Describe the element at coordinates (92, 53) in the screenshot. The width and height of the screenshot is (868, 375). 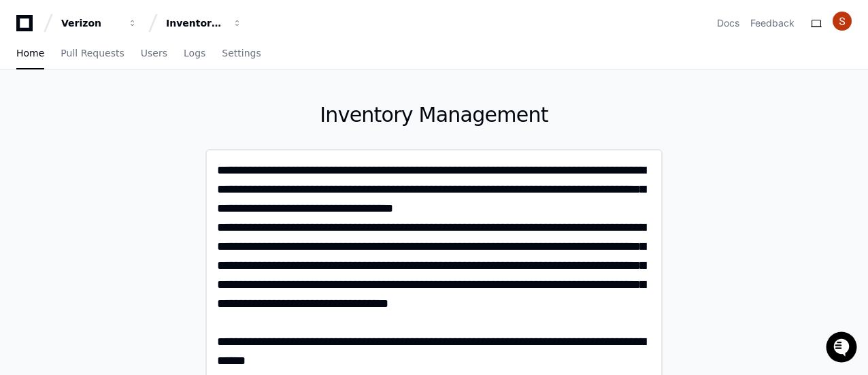
I see `span: Pull Requests` at that location.